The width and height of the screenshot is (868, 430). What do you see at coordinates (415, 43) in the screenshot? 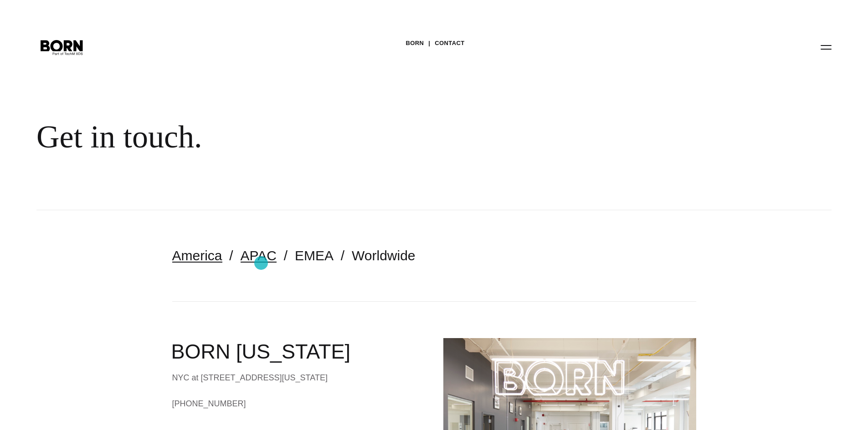
I see `a: BORN` at bounding box center [415, 43].